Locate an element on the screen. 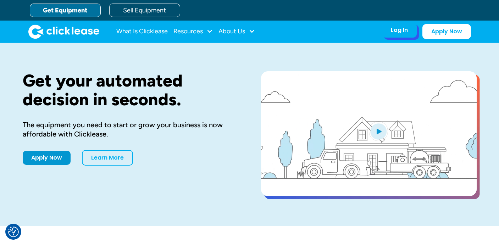 The height and width of the screenshot is (245, 499). a: Sell Equipment is located at coordinates (145, 10).